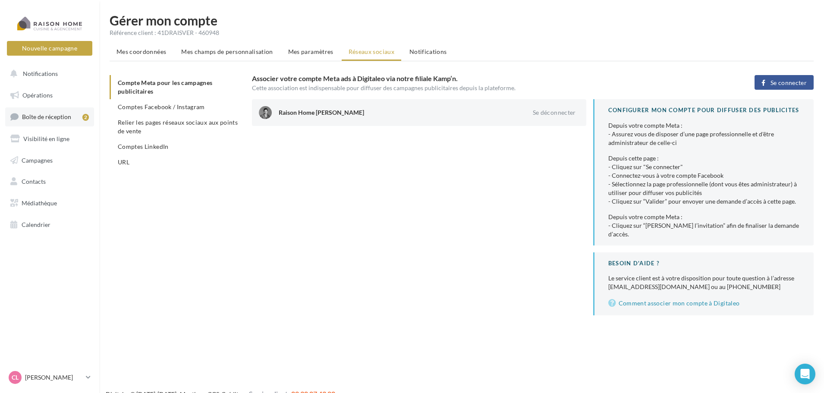 The width and height of the screenshot is (824, 393). I want to click on a: Visibilité en ligne, so click(50, 139).